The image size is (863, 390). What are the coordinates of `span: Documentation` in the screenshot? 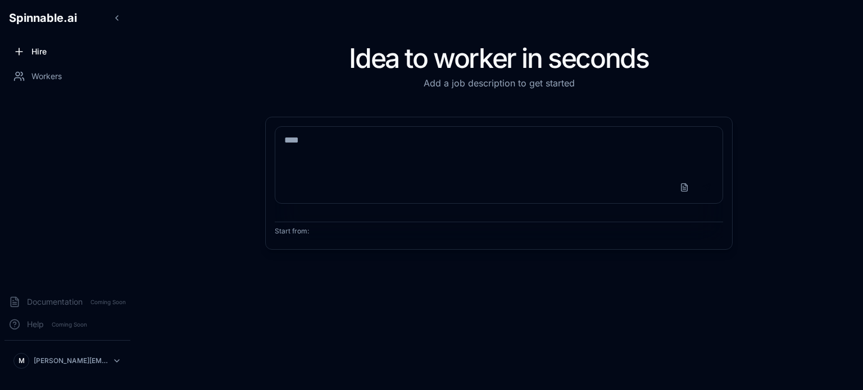 It's located at (54, 302).